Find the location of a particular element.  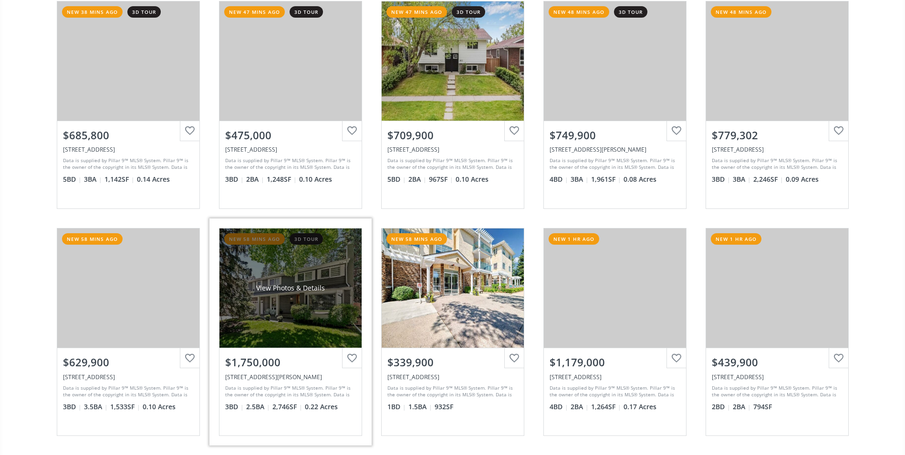

span: 2,746 SF is located at coordinates (287, 407).